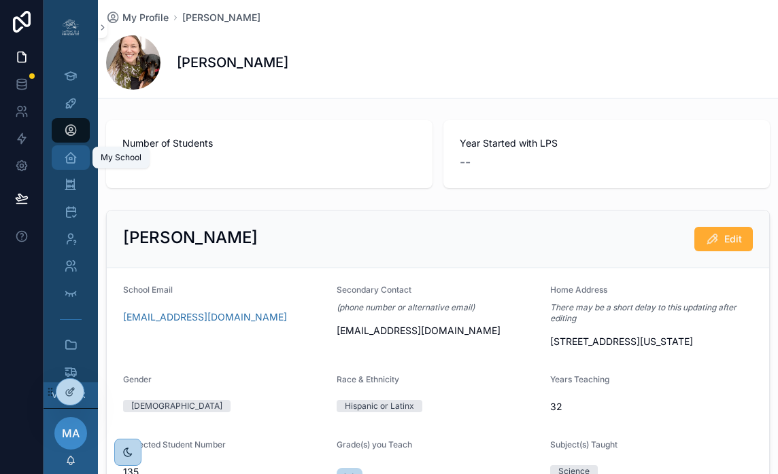  Describe the element at coordinates (723, 239) in the screenshot. I see `button: Edit` at that location.